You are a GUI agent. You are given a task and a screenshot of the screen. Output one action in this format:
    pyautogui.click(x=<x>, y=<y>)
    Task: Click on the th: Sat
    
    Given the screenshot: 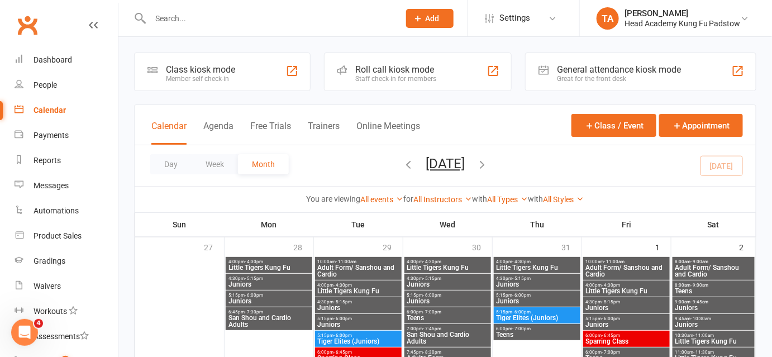 What is the action you would take?
    pyautogui.click(x=713, y=225)
    